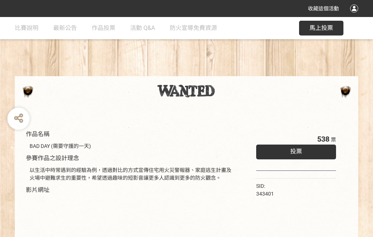  I want to click on a: 作品投票, so click(103, 28).